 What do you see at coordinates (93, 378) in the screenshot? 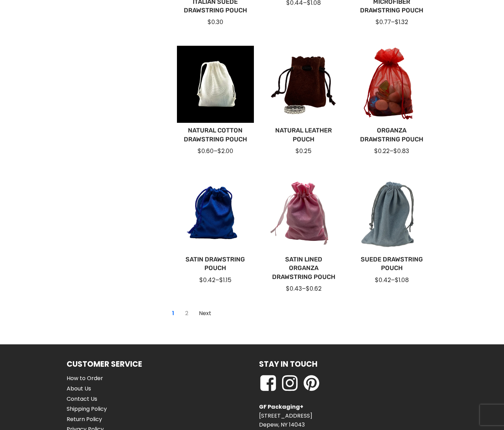
I see `a: How to Order` at bounding box center [93, 378].